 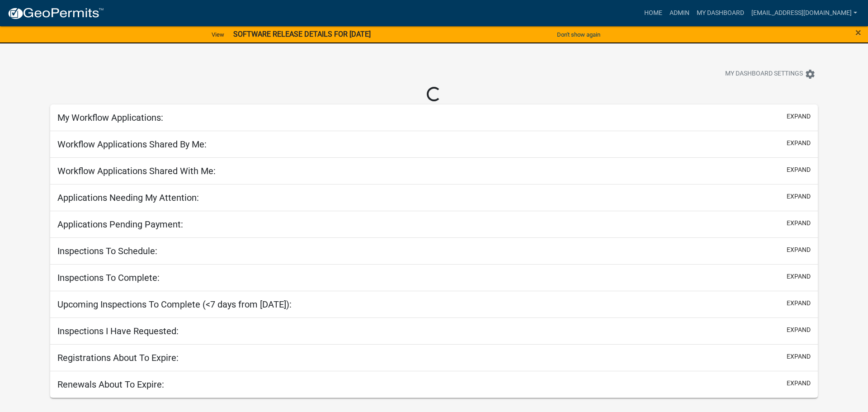 I want to click on h5: Inspections To Schedule:, so click(x=107, y=251).